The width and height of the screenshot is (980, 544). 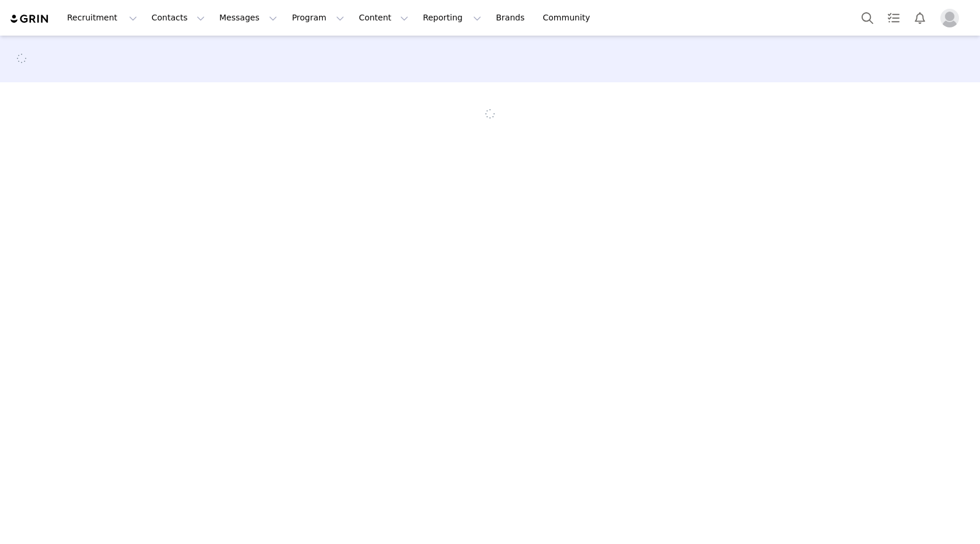 What do you see at coordinates (30, 18) in the screenshot?
I see `img: grin logo` at bounding box center [30, 18].